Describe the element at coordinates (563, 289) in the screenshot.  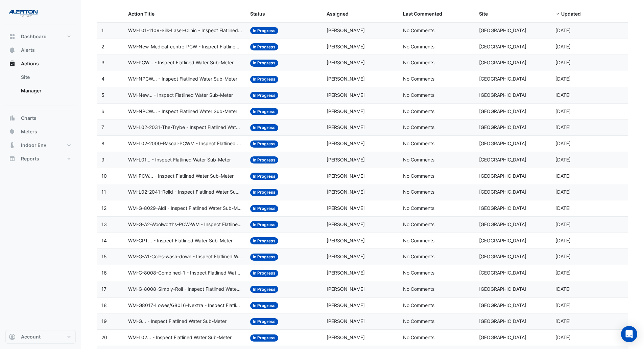
I see `span: 2025-09-05T13:34:38.102` at that location.